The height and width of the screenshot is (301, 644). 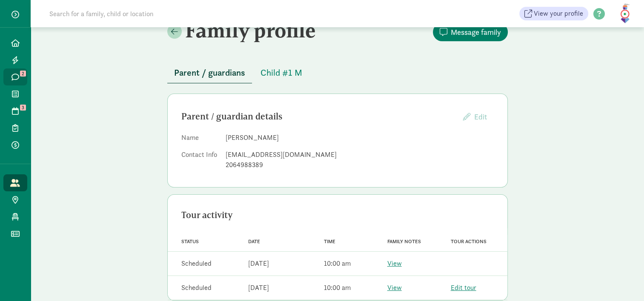 What do you see at coordinates (163, 14) in the screenshot?
I see `input: Search for a family, child or location` at bounding box center [163, 14].